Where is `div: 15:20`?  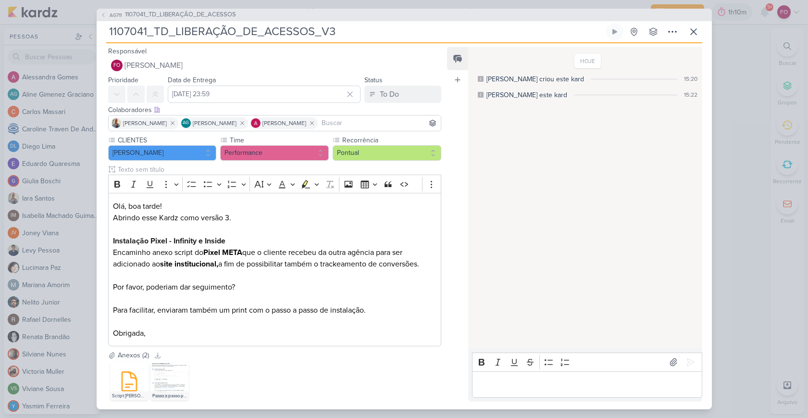
div: 15:20 is located at coordinates (691, 79).